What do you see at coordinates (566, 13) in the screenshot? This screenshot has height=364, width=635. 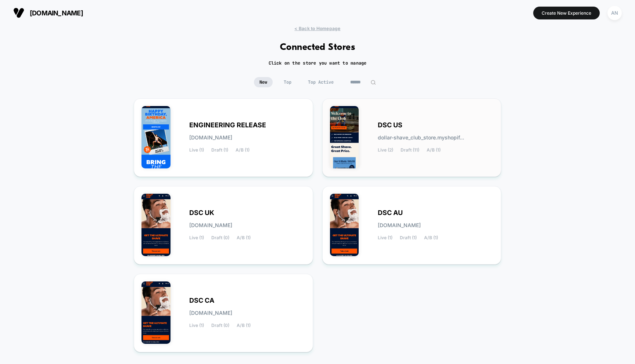 I see `button: Create New Experience` at bounding box center [566, 13].